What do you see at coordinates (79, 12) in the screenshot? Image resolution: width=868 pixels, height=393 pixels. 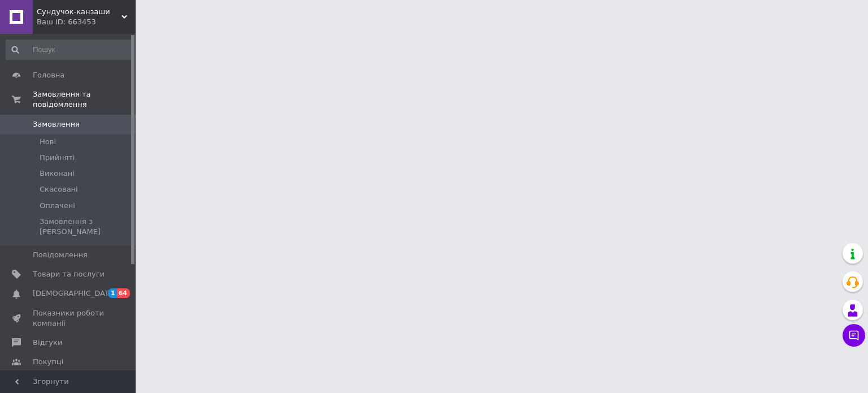 I see `span: Сундучок-канзаши` at bounding box center [79, 12].